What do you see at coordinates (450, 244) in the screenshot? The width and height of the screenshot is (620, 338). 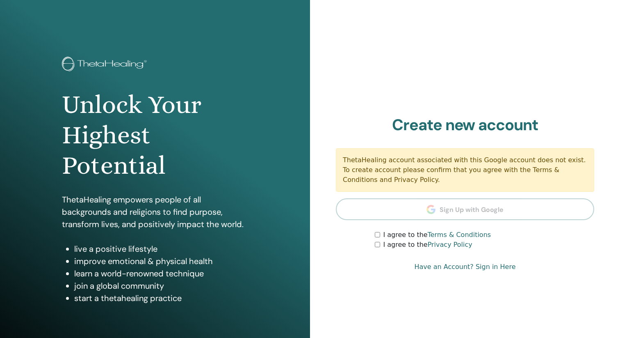 I see `a: Privacy Policy` at bounding box center [450, 244].